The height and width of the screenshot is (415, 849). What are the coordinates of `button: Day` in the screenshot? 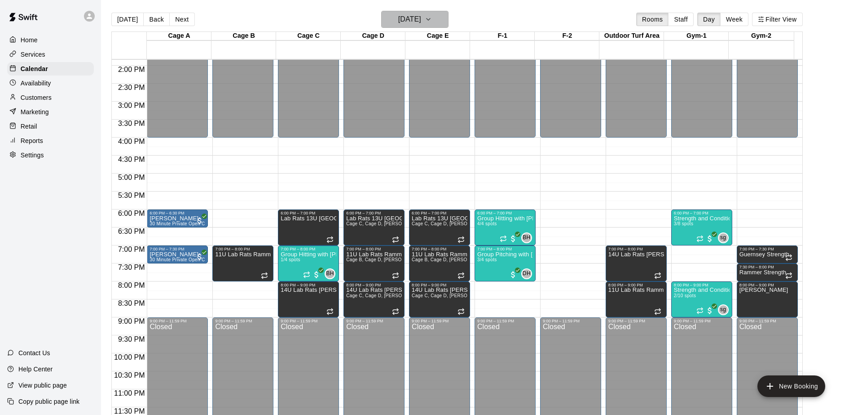 It's located at (709, 19).